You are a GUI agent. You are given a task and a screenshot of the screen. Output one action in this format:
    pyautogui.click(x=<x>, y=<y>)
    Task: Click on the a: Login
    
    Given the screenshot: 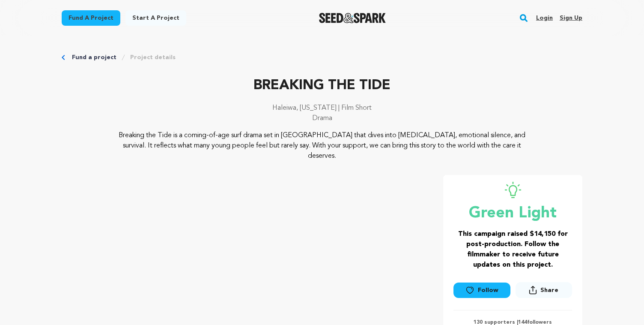 What is the action you would take?
    pyautogui.click(x=544, y=18)
    